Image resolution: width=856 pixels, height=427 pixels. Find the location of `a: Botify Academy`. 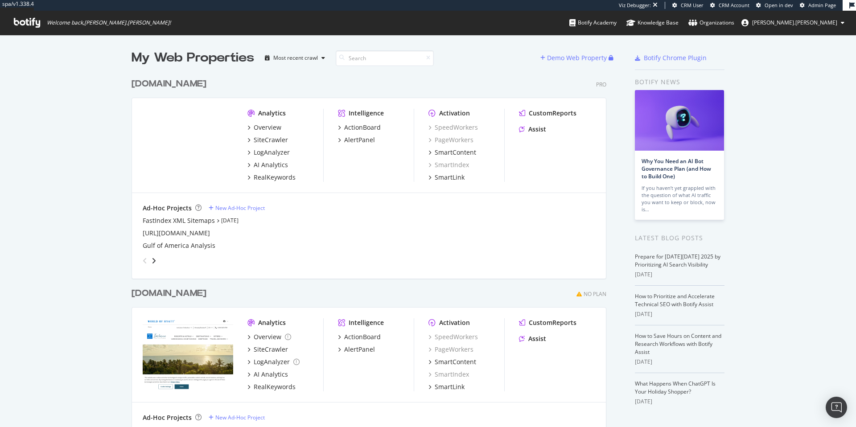

a: Botify Academy is located at coordinates (593, 23).